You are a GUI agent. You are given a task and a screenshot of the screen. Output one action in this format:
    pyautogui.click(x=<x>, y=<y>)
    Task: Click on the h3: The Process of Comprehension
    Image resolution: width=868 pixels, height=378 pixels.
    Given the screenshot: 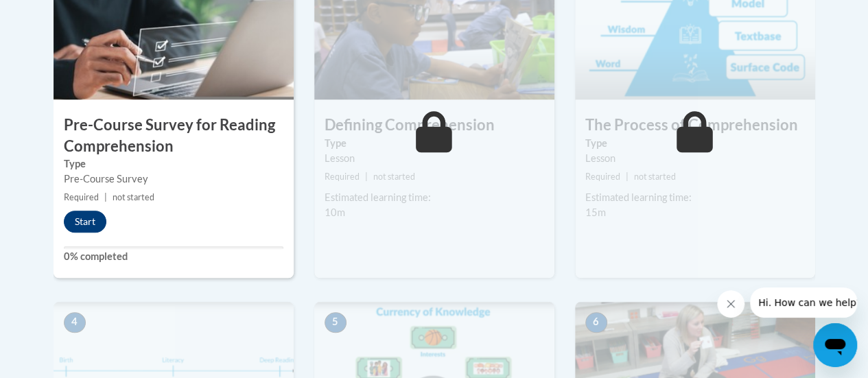 What is the action you would take?
    pyautogui.click(x=695, y=125)
    